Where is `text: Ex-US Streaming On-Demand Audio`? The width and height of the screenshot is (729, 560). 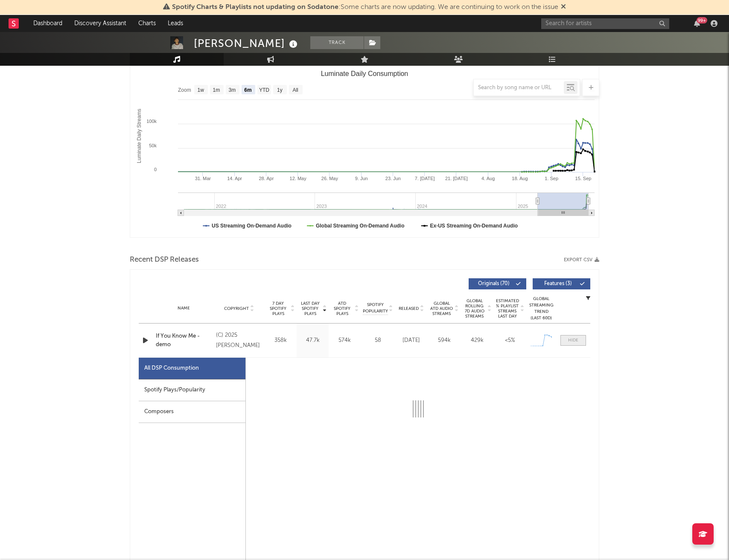 text: Ex-US Streaming On-Demand Audio is located at coordinates (474, 226).